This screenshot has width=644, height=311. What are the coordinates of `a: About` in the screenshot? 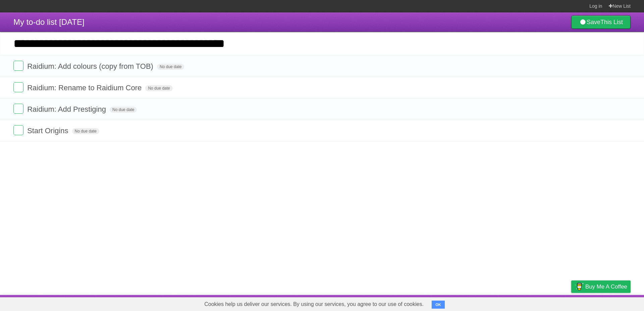 It's located at (489, 303).